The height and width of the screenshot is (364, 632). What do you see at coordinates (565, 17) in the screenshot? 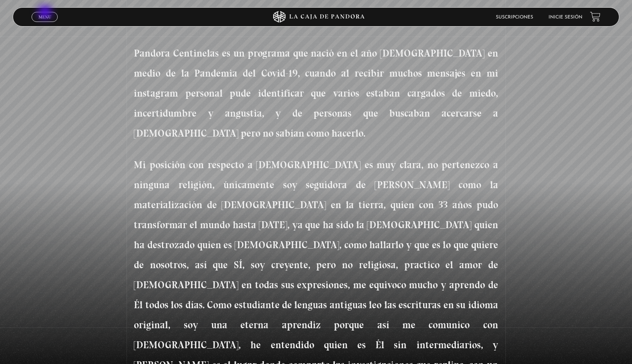
I see `a: Inicie sesión` at bounding box center [565, 17].